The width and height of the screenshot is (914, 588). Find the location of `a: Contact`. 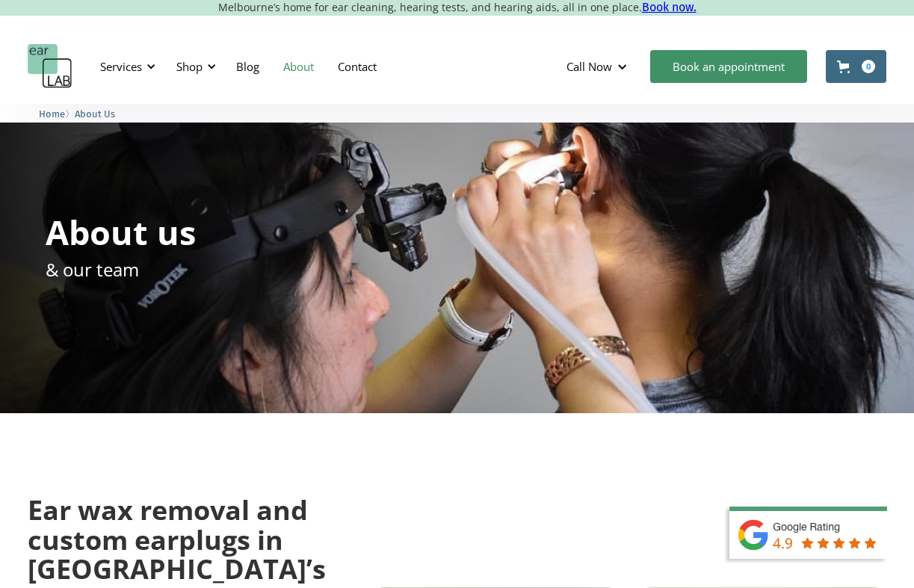

a: Contact is located at coordinates (357, 66).